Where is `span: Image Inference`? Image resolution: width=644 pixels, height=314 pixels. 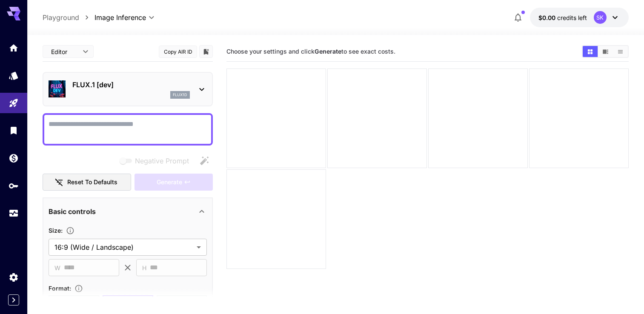 span: Image Inference is located at coordinates (120, 17).